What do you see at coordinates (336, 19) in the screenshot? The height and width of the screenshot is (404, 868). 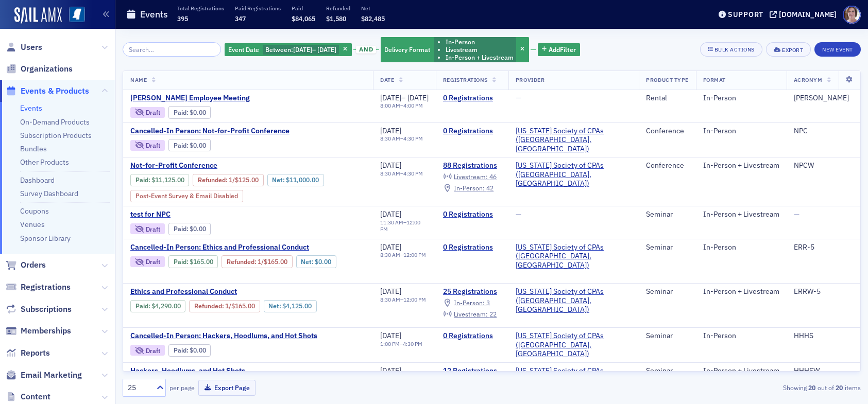 I see `span: $1,580` at bounding box center [336, 19].